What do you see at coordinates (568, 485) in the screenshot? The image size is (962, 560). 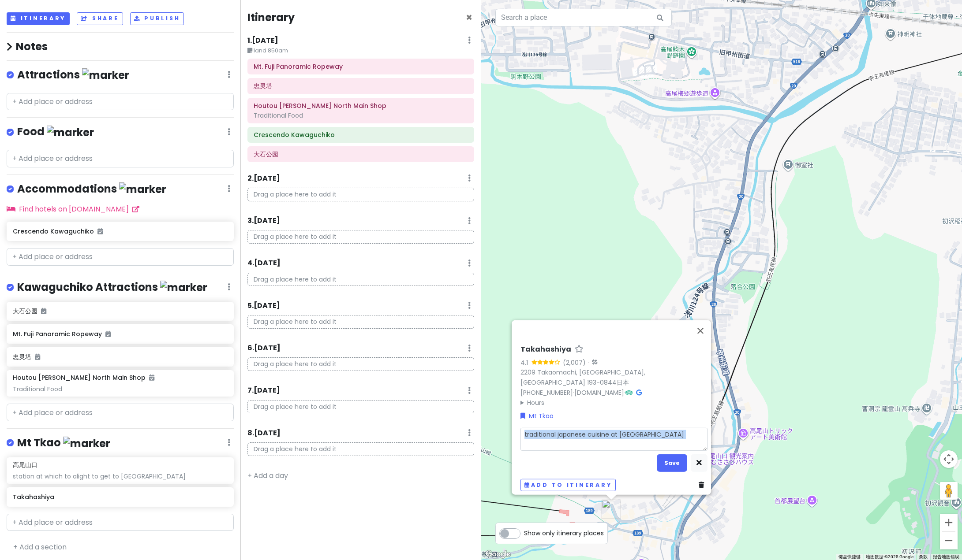 I see `button: Add to itinerary` at bounding box center [568, 485].